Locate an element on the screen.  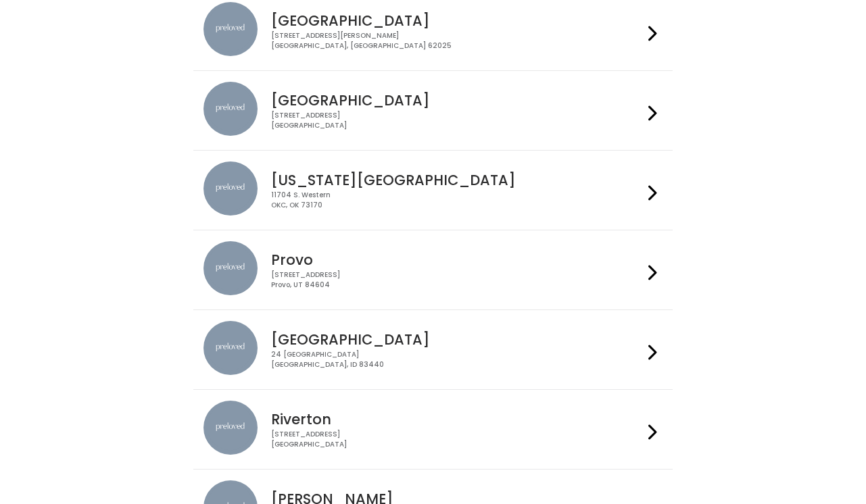
h4: Provo is located at coordinates (457, 260).